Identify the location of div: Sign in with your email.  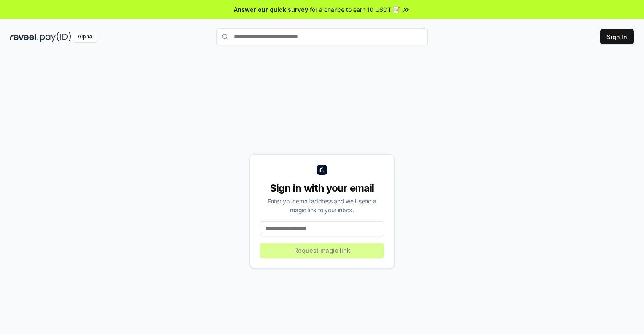
(322, 188).